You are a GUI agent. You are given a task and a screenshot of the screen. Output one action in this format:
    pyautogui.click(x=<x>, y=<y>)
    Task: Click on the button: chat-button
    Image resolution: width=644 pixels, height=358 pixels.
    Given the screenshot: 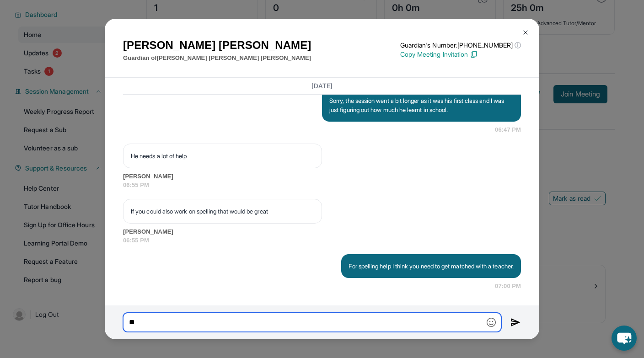 What is the action you would take?
    pyautogui.click(x=624, y=338)
    